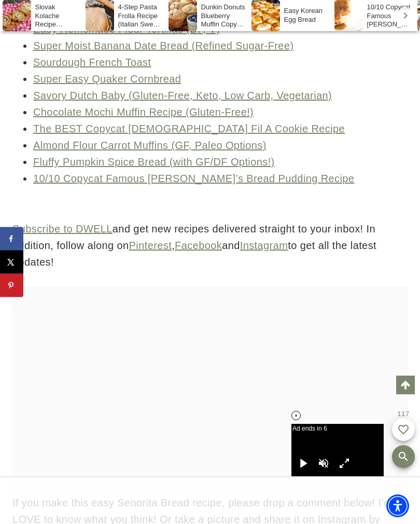 The image size is (420, 524). What do you see at coordinates (398, 506) in the screenshot?
I see `div: Accessibility Menu` at bounding box center [398, 506].